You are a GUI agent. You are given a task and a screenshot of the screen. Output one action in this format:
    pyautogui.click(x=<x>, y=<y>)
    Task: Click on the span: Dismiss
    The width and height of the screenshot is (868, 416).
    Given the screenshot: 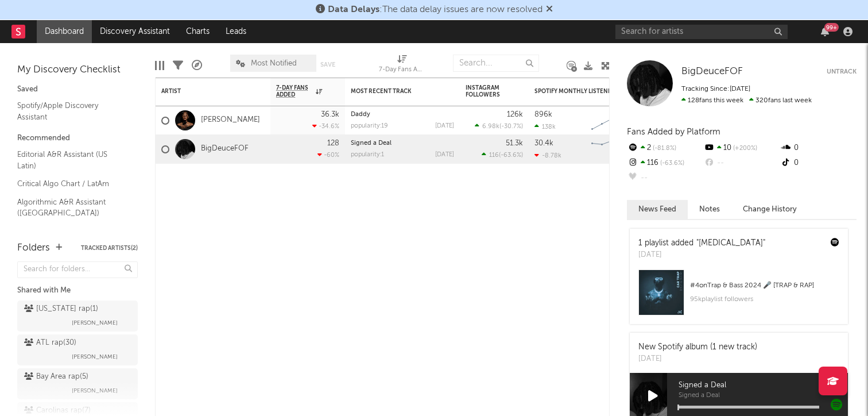 What is the action you would take?
    pyautogui.click(x=549, y=10)
    